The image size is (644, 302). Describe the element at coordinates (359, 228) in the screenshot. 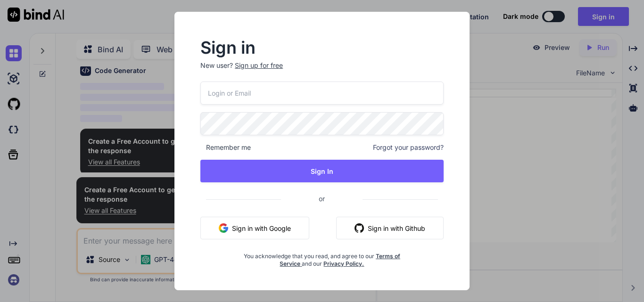

I see `img: github` at that location.